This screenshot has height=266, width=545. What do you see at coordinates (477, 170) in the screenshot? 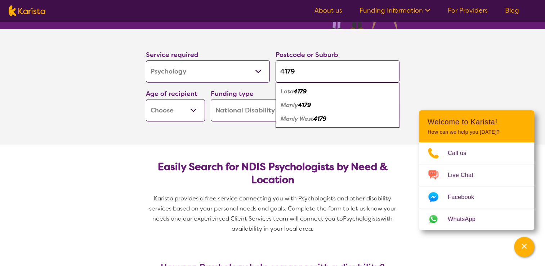
I see `div: Channel Menu` at bounding box center [477, 170].